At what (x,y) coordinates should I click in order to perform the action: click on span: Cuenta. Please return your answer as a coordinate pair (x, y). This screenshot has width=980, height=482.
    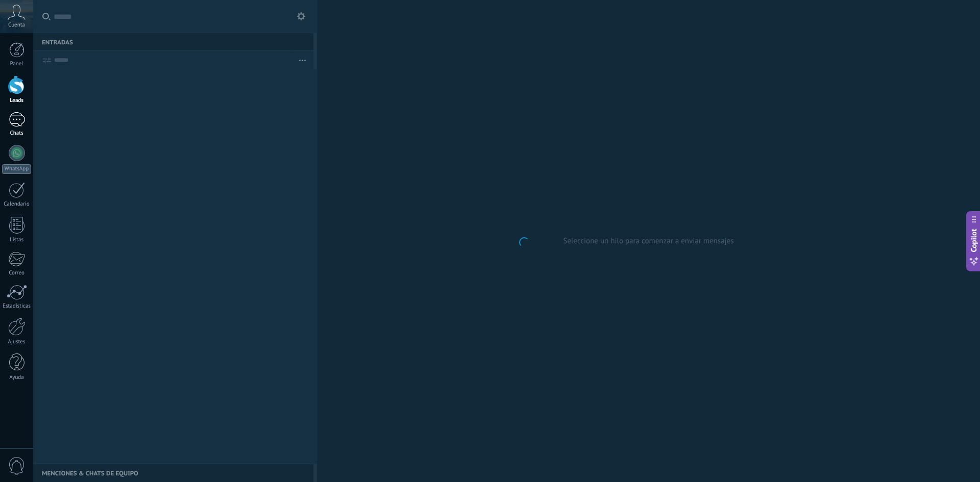
    Looking at the image, I should click on (16, 25).